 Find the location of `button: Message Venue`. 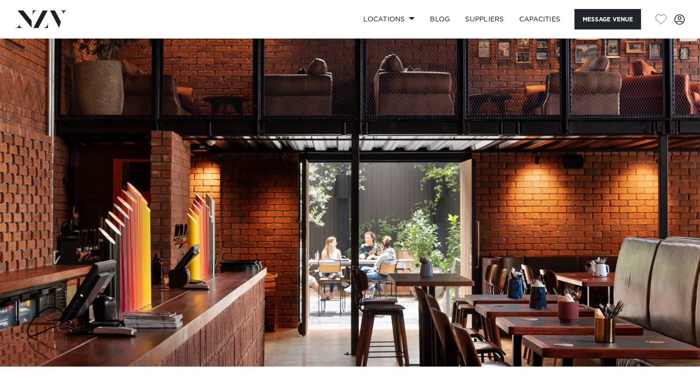

button: Message Venue is located at coordinates (607, 19).